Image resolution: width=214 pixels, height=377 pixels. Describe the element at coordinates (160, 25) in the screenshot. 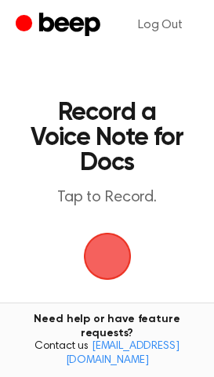

I see `a: Log Out` at that location.